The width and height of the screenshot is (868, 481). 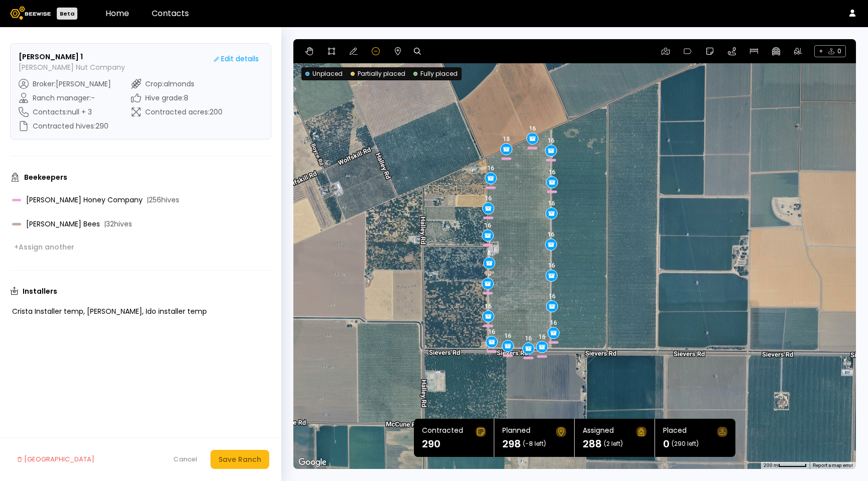 I want to click on div: + Assign another, so click(x=44, y=247).